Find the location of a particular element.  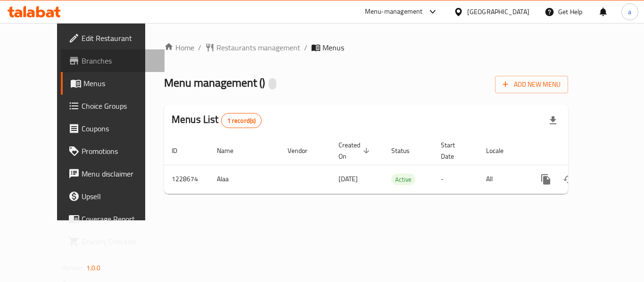

td: 1228674 is located at coordinates (187, 179).